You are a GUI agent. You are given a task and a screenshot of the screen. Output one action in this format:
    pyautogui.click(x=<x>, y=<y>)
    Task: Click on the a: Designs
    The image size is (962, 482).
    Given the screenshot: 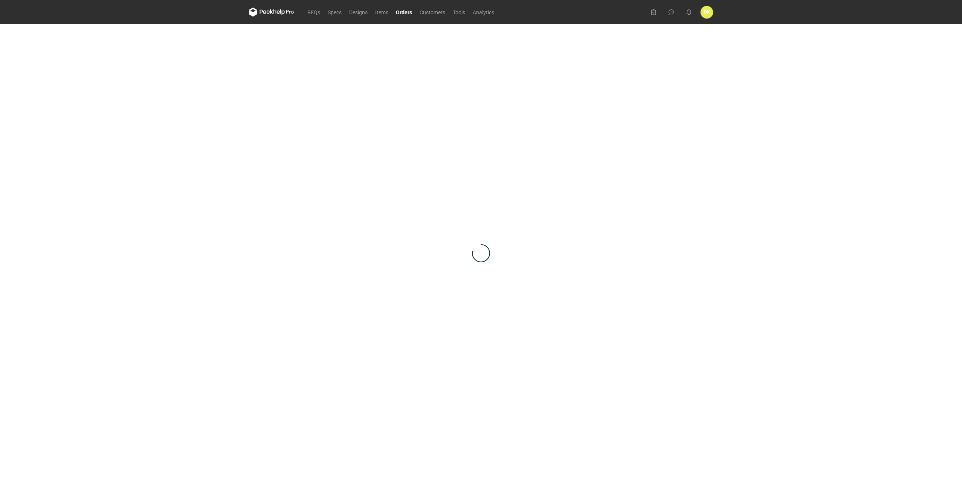 What is the action you would take?
    pyautogui.click(x=358, y=12)
    